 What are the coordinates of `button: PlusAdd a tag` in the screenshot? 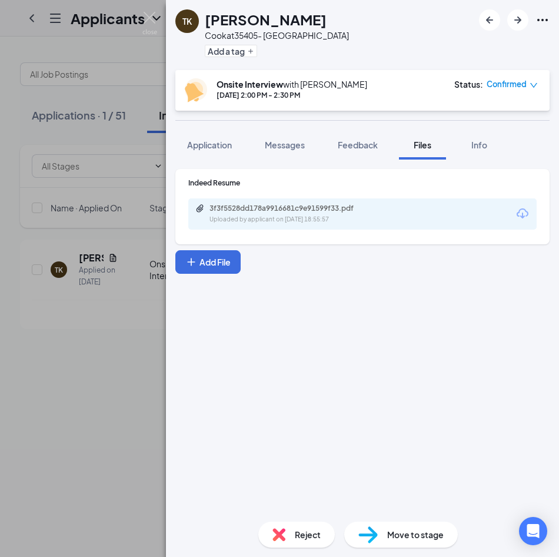 It's located at (231, 51).